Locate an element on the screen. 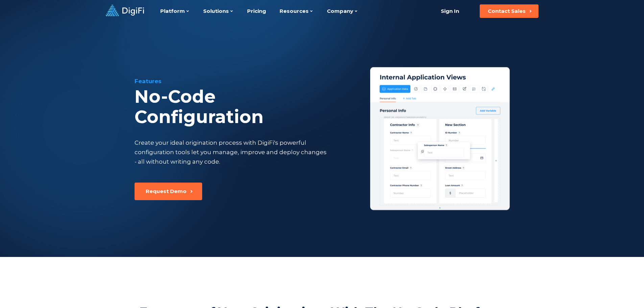  button: Contact Sales is located at coordinates (509, 11).